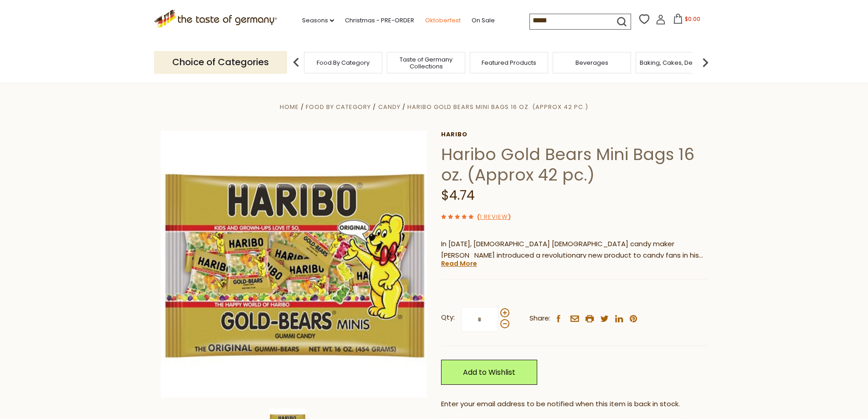 This screenshot has height=419, width=868. I want to click on a: Haribo Gold Bears Mini Bags 16 oz. (Approx 42 pc.), so click(497, 107).